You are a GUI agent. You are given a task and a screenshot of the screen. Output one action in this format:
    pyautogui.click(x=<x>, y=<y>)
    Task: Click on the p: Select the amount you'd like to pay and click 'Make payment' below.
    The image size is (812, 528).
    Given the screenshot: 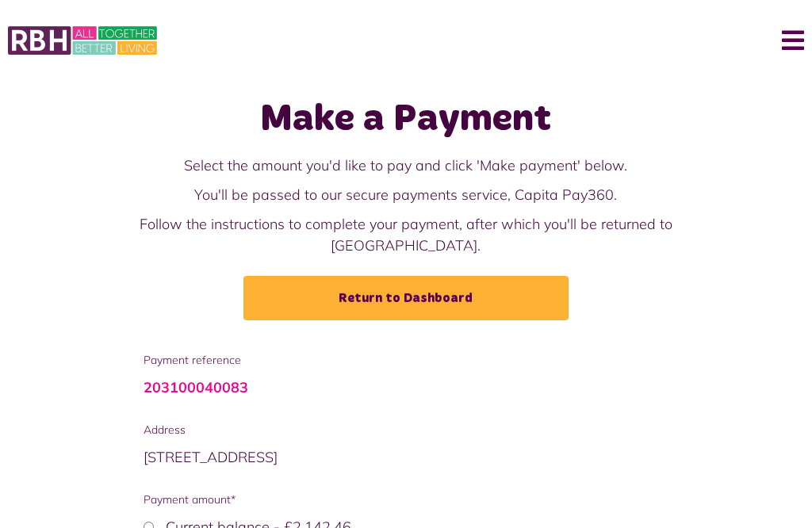 What is the action you would take?
    pyautogui.click(x=405, y=165)
    